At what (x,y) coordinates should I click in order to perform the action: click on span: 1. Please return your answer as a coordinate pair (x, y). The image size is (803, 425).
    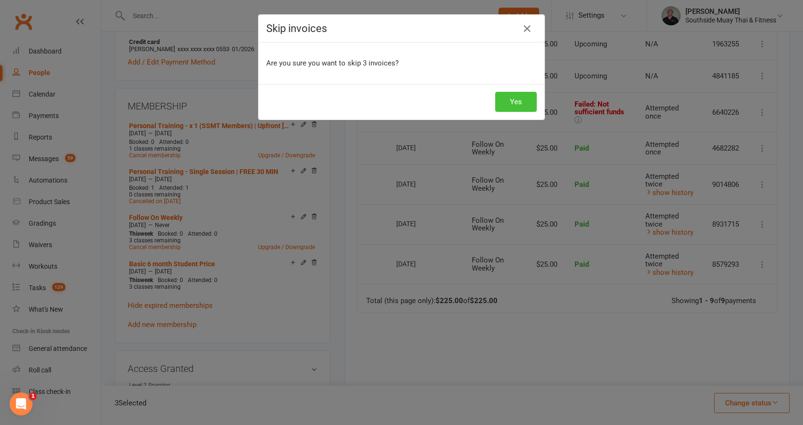
    Looking at the image, I should click on (33, 396).